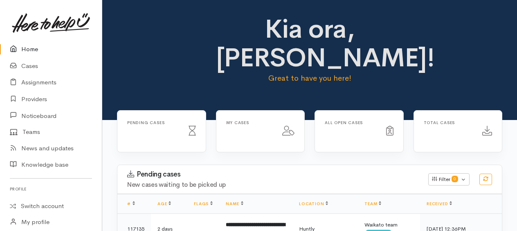  I want to click on p: Great to have you here!, so click(309, 78).